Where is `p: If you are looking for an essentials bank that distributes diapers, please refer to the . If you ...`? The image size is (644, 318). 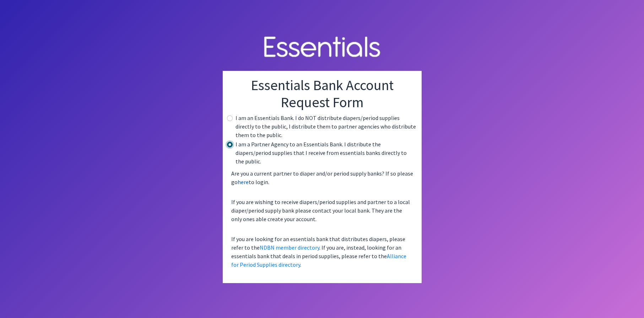 p: If you are looking for an essentials bank that distributes diapers, please refer to the . If you ... is located at coordinates (322, 251).